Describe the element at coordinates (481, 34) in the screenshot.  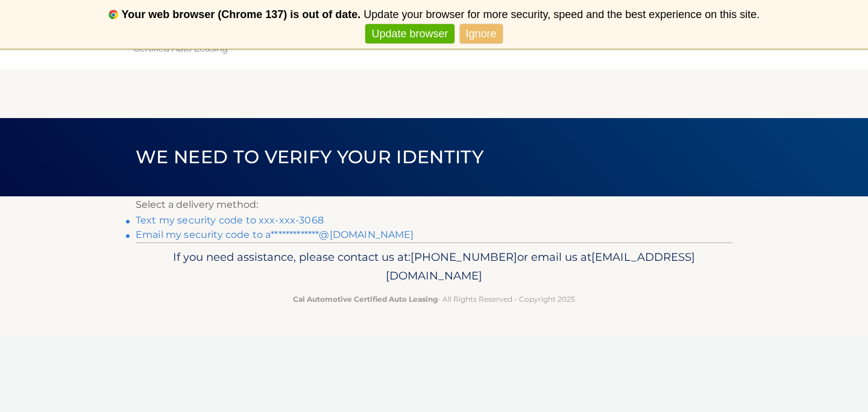
I see `a: Ignore` at that location.